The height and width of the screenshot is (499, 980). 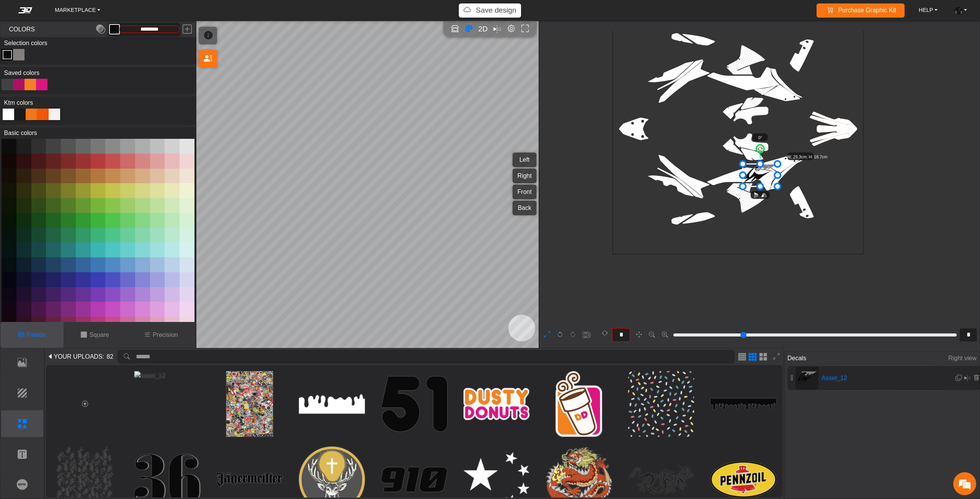 I want to click on div: #f65505, so click(x=43, y=114).